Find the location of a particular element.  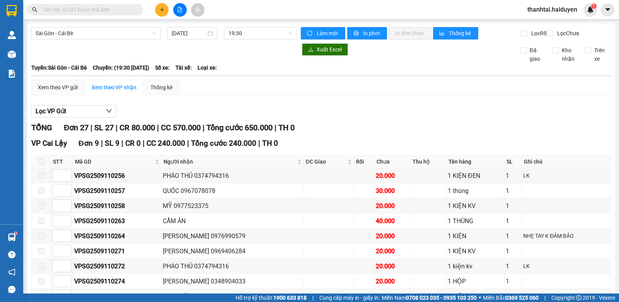

div: VPSG2509110264 is located at coordinates (117, 236).